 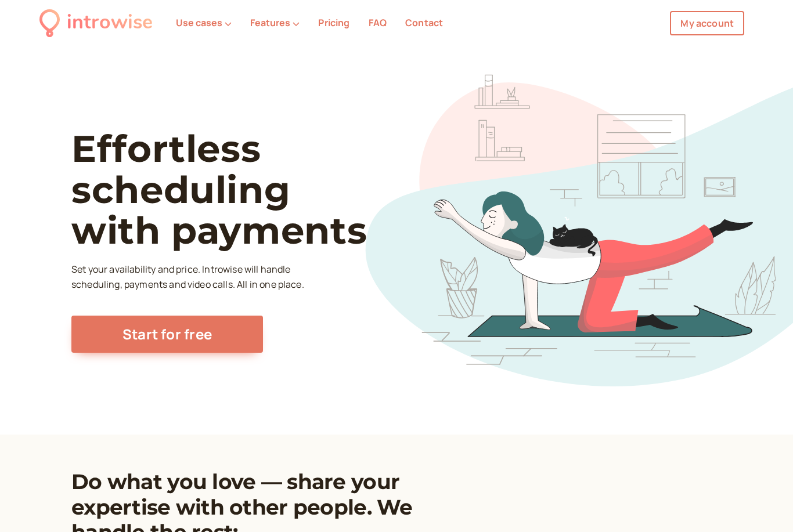 I want to click on a: introwise, so click(x=96, y=23).